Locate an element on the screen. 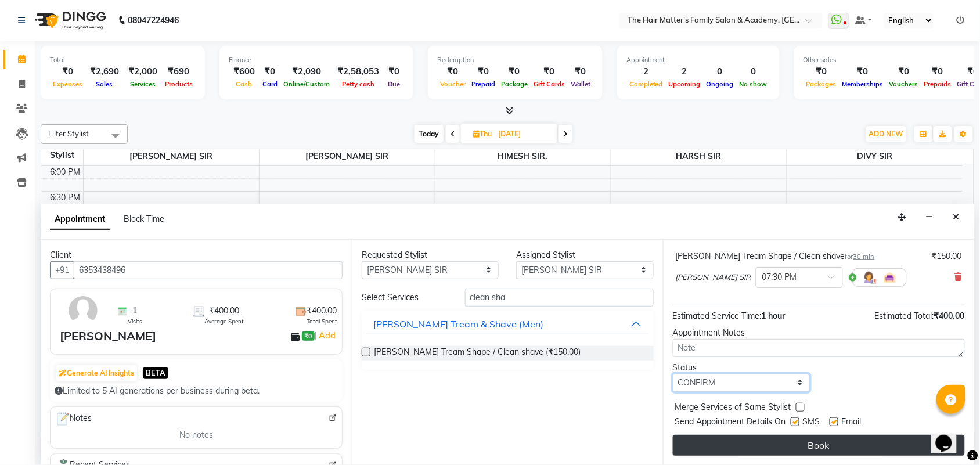  span: 1 is located at coordinates (134, 311).